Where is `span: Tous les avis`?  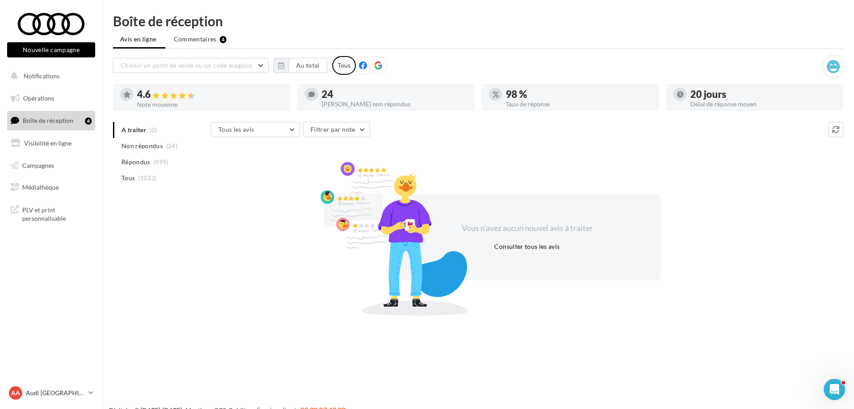
span: Tous les avis is located at coordinates (236, 129).